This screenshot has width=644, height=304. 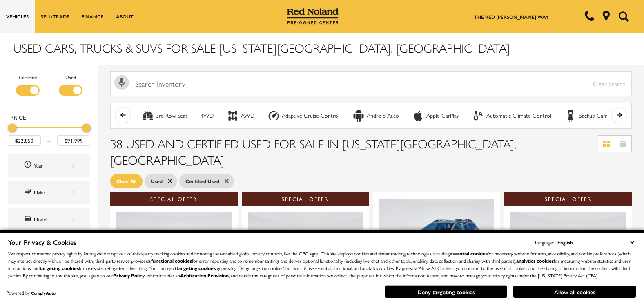 I want to click on div: Powered by, so click(x=31, y=293).